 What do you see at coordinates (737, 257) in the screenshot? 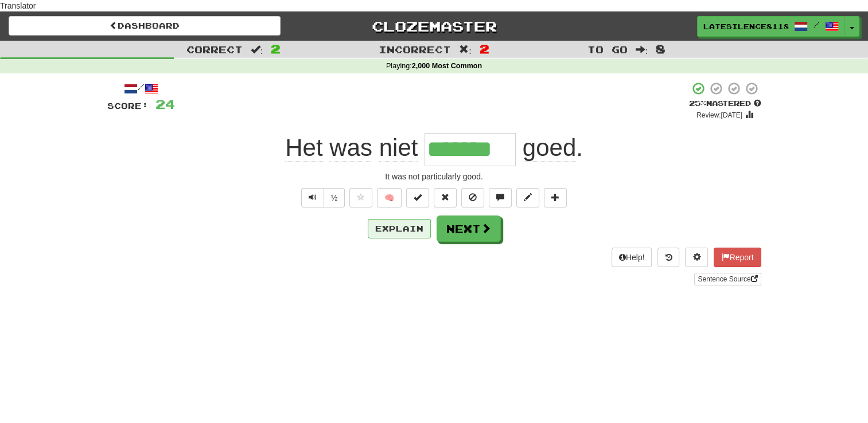
I see `button: Report` at bounding box center [737, 257].